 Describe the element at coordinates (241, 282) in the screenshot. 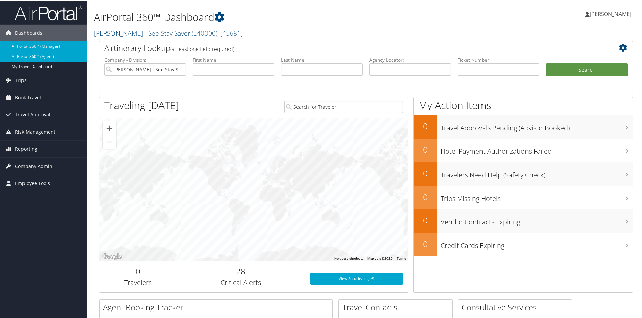

I see `h3: Critical Alerts` at that location.